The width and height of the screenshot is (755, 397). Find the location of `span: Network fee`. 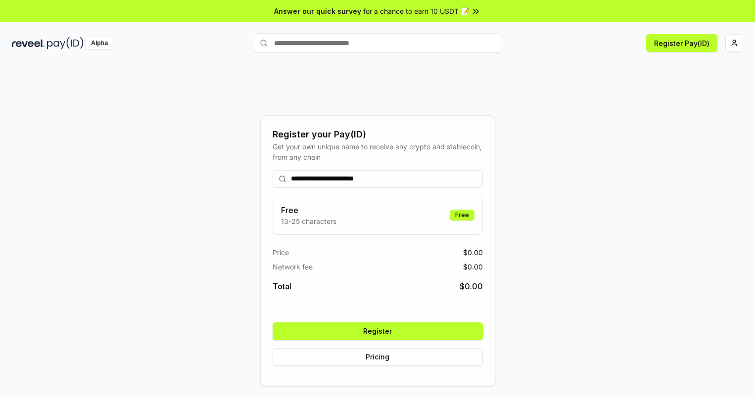

span: Network fee is located at coordinates (292, 267).